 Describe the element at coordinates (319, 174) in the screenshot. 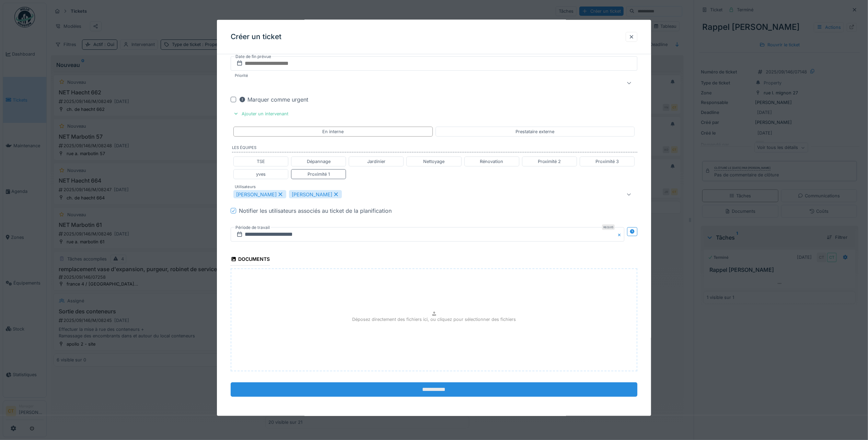

I see `div: Proximité 1` at that location.